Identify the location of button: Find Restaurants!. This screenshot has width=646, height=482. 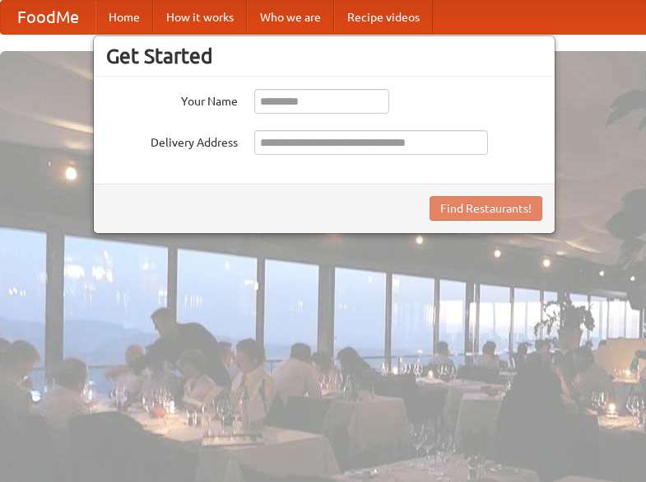
(486, 208).